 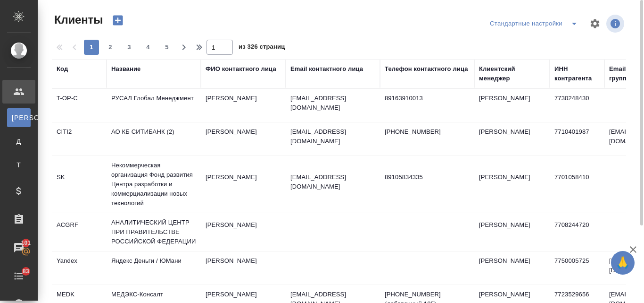 What do you see at coordinates (153, 139) in the screenshot?
I see `td: АО КБ СИТИБАНК (2)` at bounding box center [153, 139].